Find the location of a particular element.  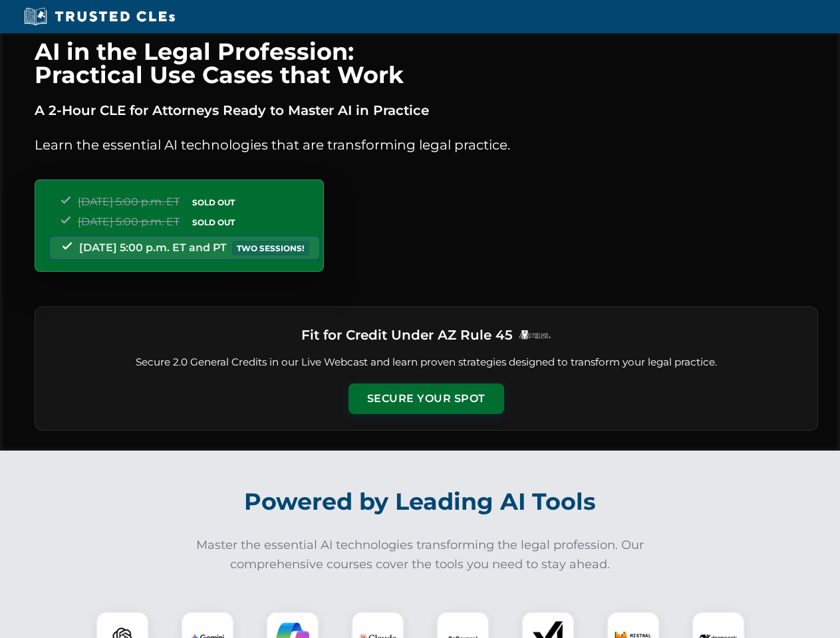

img: Trusted CLEs is located at coordinates (99, 17).